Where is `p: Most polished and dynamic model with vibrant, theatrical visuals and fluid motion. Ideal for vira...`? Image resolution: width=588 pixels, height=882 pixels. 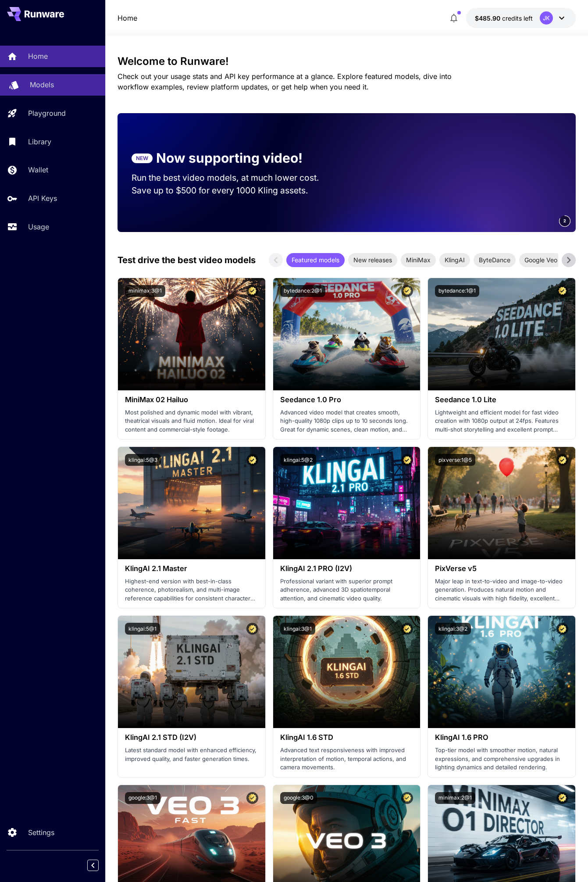
p: Most polished and dynamic model with vibrant, theatrical visuals and fluid motion. Ideal for vira... is located at coordinates (192, 421).